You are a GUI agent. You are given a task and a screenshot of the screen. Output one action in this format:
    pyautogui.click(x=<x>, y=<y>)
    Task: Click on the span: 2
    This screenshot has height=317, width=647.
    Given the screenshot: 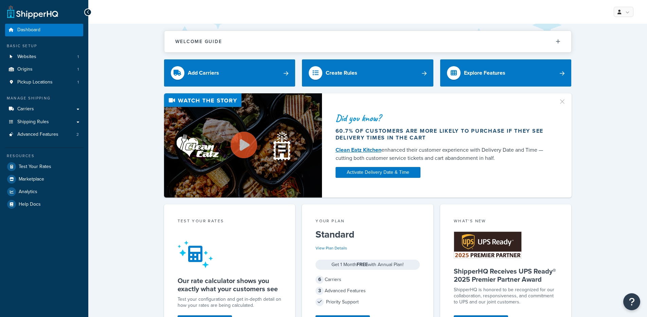 What is the action you would take?
    pyautogui.click(x=77, y=135)
    